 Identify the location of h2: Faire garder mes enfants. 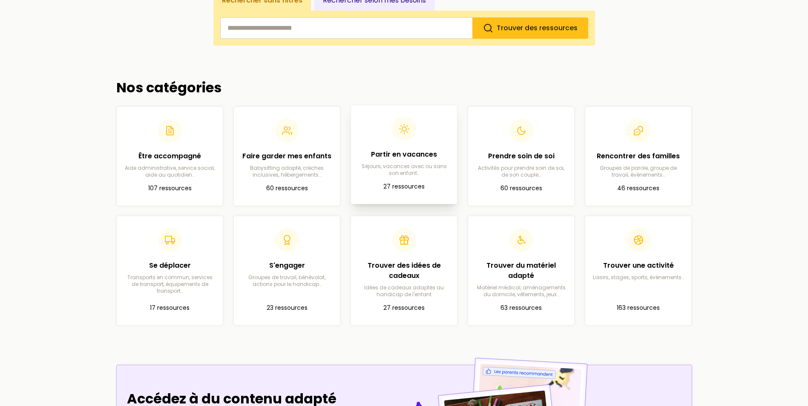
(287, 156).